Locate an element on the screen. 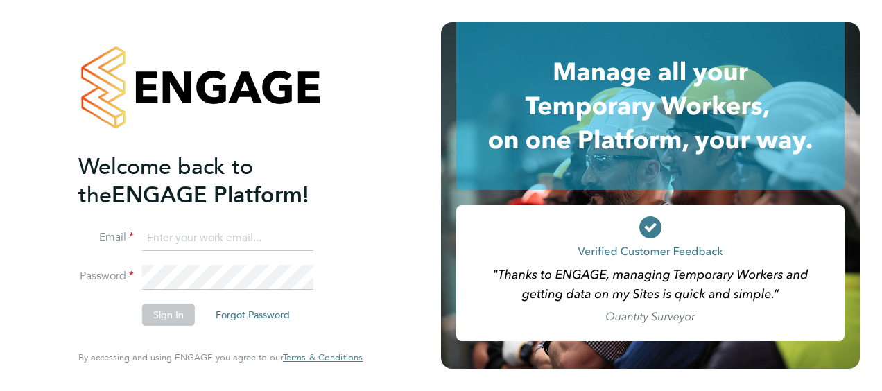  label: Email is located at coordinates (106, 237).